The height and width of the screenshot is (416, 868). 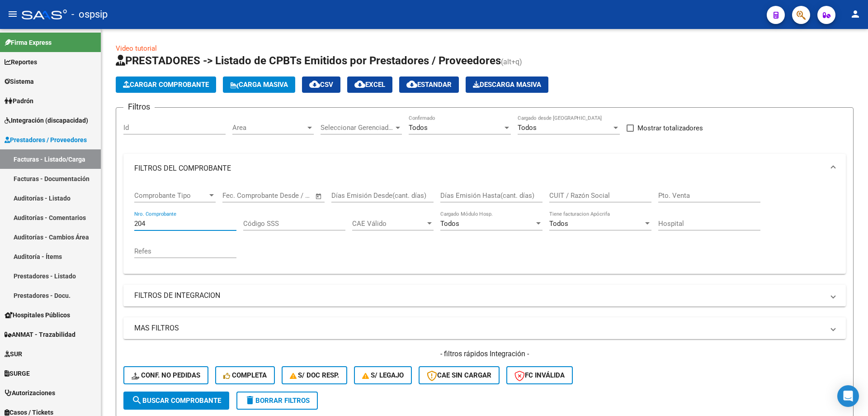 What do you see at coordinates (856, 14) in the screenshot?
I see `mat-icon: person` at bounding box center [856, 14].